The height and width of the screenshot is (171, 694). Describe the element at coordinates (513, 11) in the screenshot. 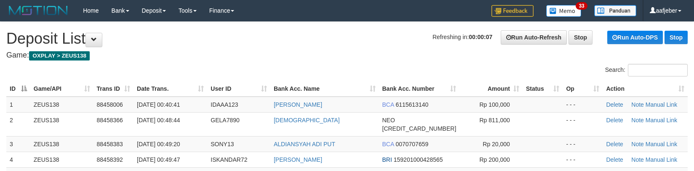

I see `img: Feedback.jpg` at that location.